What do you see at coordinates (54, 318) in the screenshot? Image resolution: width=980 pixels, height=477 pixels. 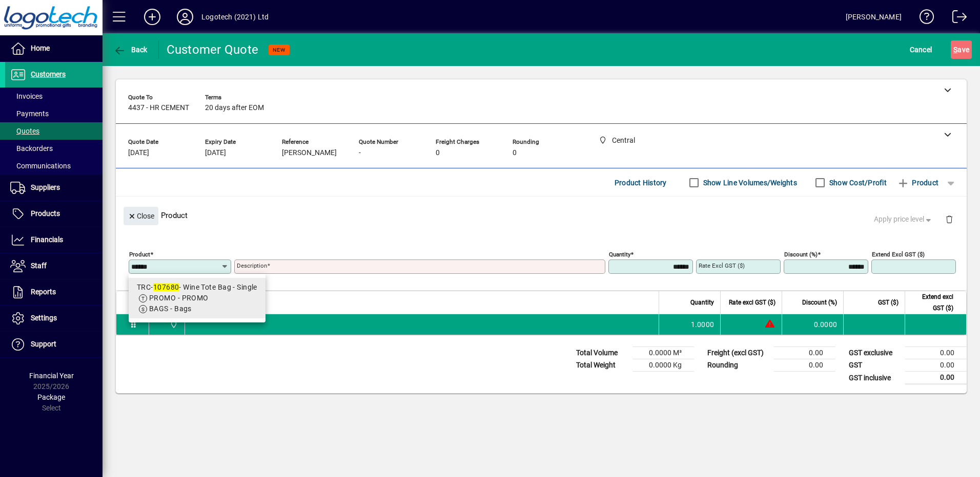 I see `a: Settings` at bounding box center [54, 318].